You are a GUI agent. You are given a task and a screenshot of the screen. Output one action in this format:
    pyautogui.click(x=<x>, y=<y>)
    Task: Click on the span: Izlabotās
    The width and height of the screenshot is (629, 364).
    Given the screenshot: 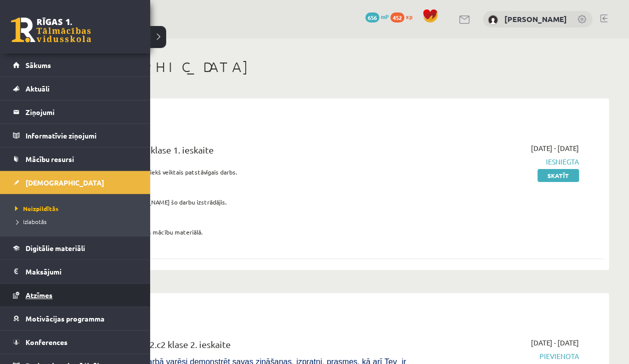 What is the action you would take?
    pyautogui.click(x=29, y=221)
    